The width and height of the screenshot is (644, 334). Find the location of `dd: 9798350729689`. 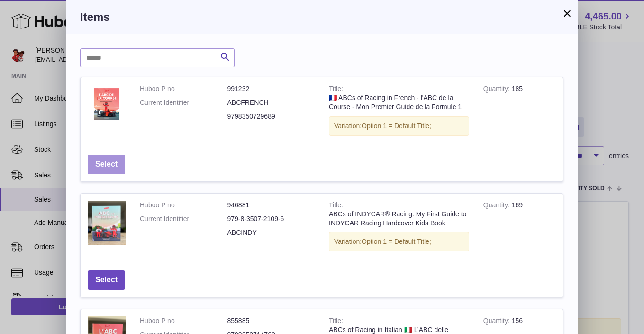

dd: 9798350729689 is located at coordinates (271, 116).